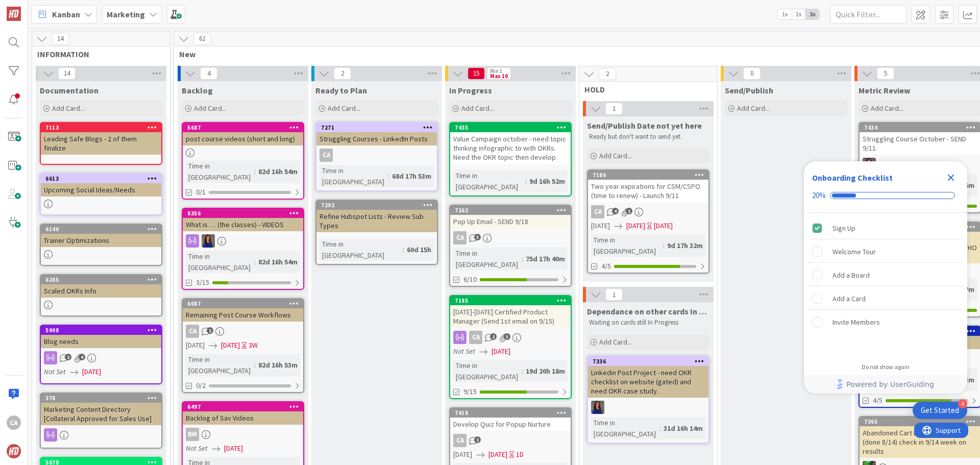 The width and height of the screenshot is (980, 465). Describe the element at coordinates (245, 407) in the screenshot. I see `div: 6497` at that location.